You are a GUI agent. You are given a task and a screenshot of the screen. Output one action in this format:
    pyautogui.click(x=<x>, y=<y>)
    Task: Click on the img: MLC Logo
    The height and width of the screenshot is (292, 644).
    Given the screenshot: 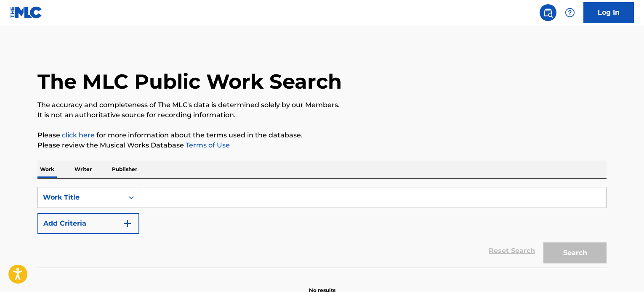 What is the action you would take?
    pyautogui.click(x=26, y=12)
    